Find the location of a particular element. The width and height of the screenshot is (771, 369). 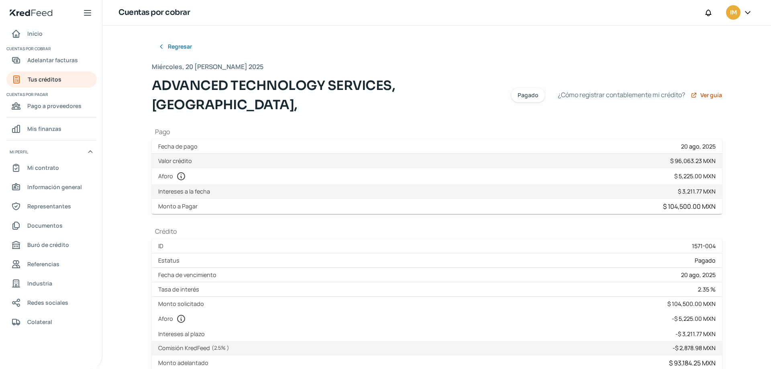

span: Regresar is located at coordinates (180, 47).